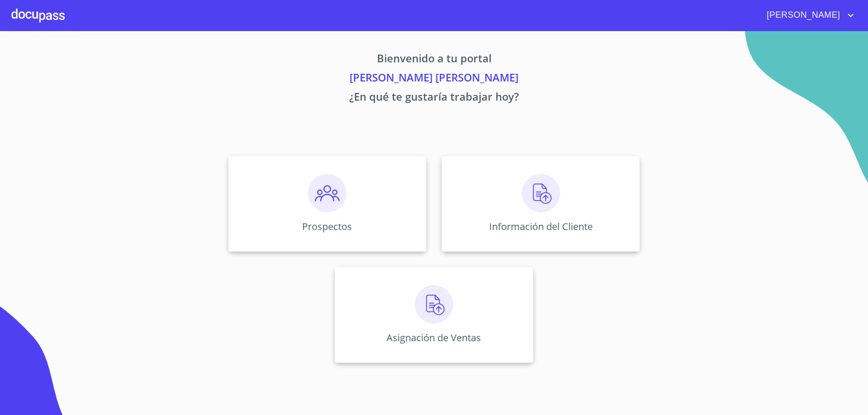 Image resolution: width=868 pixels, height=415 pixels. Describe the element at coordinates (433, 338) in the screenshot. I see `p: Asignación de Ventas` at that location.